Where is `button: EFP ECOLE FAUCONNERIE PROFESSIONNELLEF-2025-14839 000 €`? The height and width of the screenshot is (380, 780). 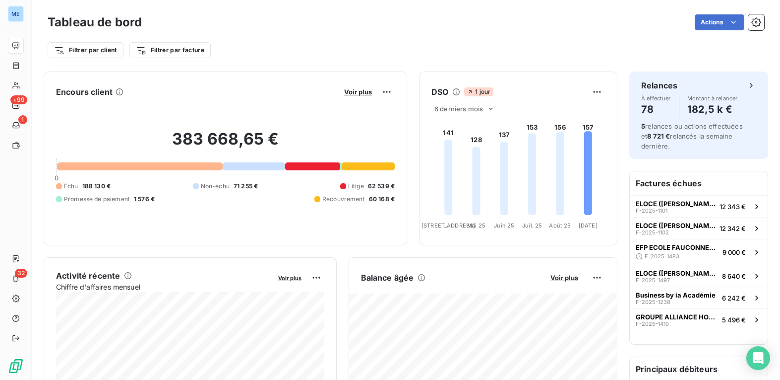
button: EFP ECOLE FAUCONNERIE PROFESSIONNELLEF-2025-14839 000 € is located at coordinates (699, 252).